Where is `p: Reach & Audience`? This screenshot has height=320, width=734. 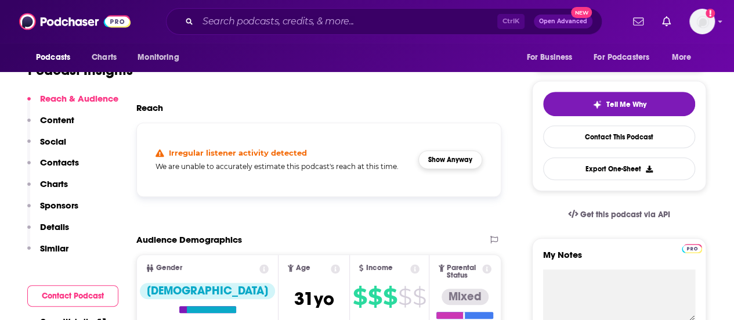 p: Reach & Audience is located at coordinates (79, 98).